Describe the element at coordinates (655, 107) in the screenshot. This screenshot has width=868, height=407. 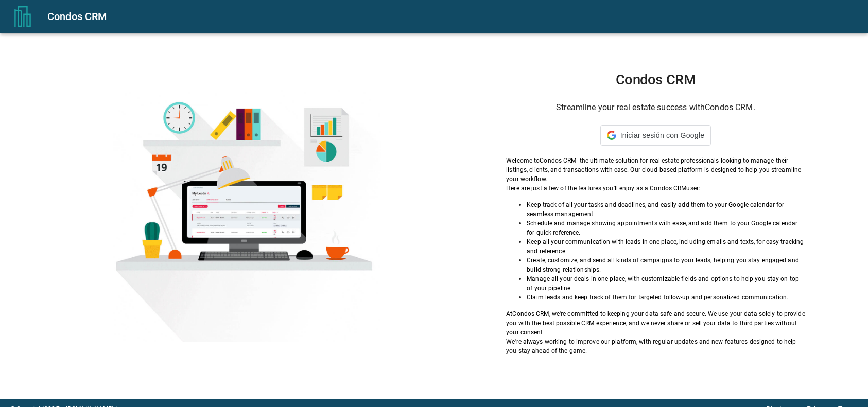
I see `h6: Streamline your real estate success with Condos CRM .` at that location.